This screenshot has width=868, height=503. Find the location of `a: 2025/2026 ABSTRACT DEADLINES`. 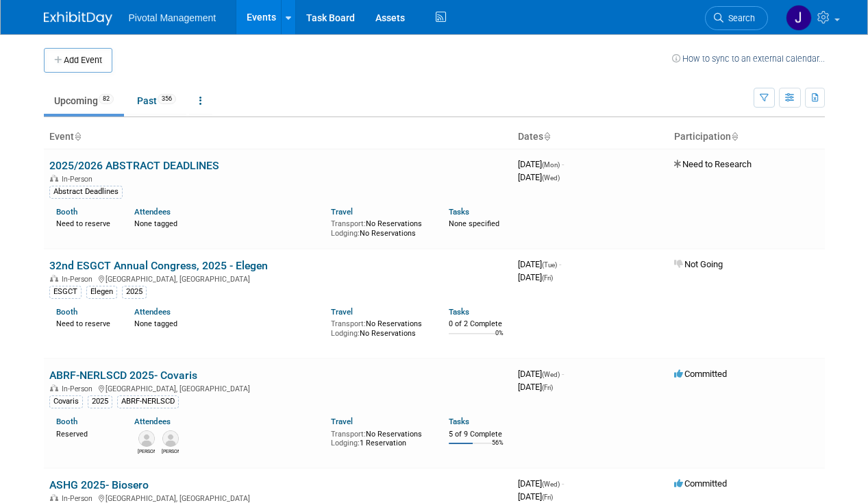

a: 2025/2026 ABSTRACT DEADLINES is located at coordinates (134, 165).